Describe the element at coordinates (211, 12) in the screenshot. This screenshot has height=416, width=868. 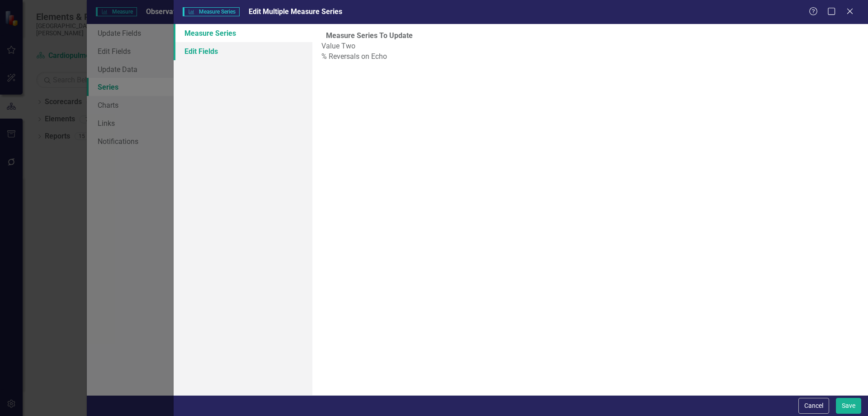
I see `span: Measure Series` at that location.